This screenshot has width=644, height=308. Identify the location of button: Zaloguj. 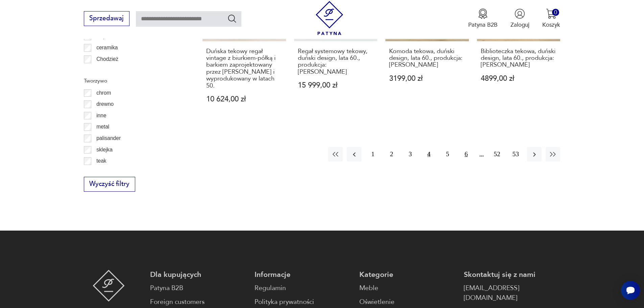
(520, 18).